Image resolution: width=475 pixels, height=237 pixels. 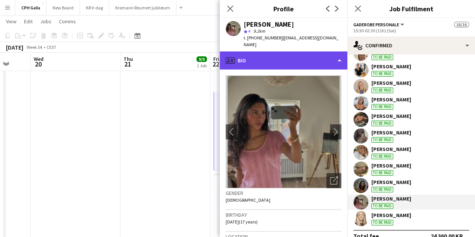 I want to click on div: Confirmed, so click(x=411, y=45).